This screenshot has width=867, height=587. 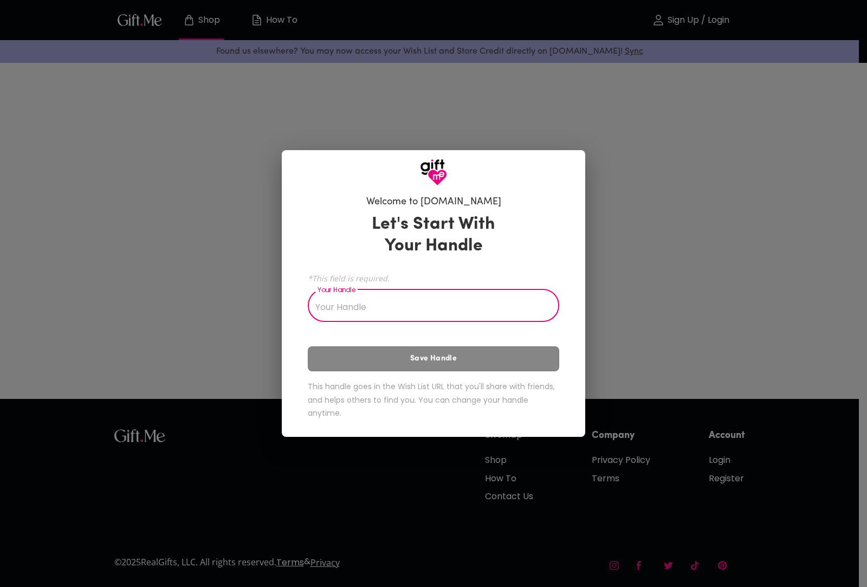 What do you see at coordinates (434, 172) in the screenshot?
I see `img: GiftMe Logo` at bounding box center [434, 172].